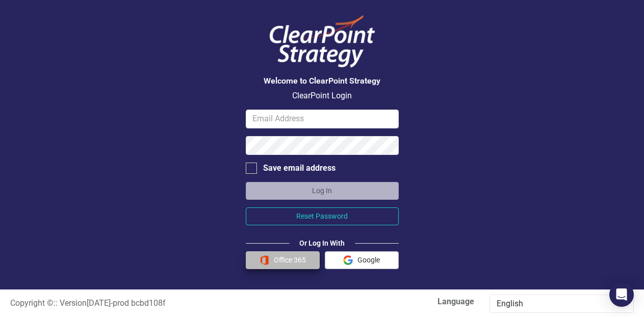  What do you see at coordinates (322, 216) in the screenshot?
I see `button: Reset Password` at bounding box center [322, 216].